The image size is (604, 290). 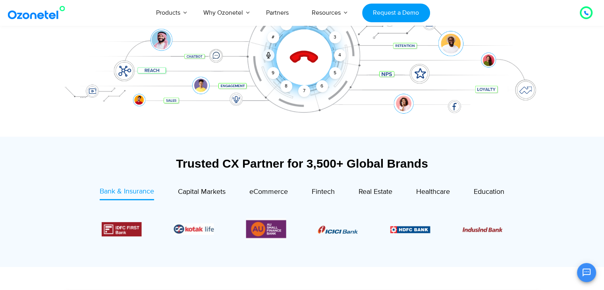 I want to click on div: 5, so click(x=335, y=73).